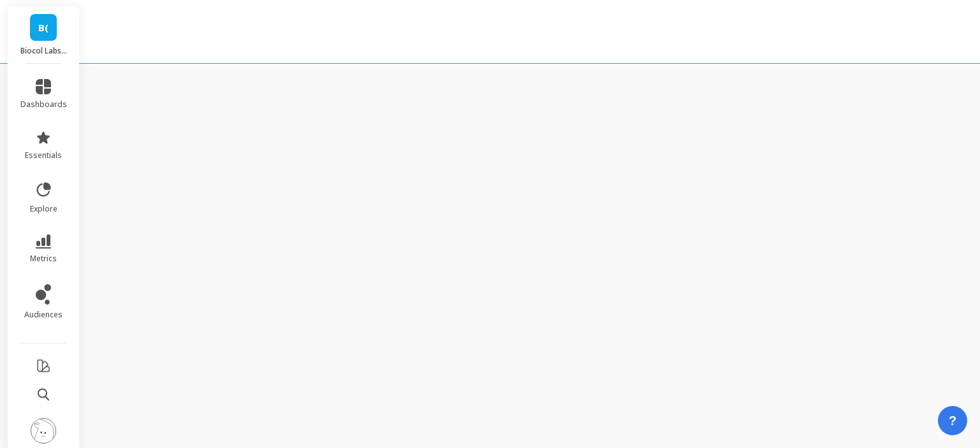  What do you see at coordinates (43, 259) in the screenshot?
I see `span: metrics` at bounding box center [43, 259].